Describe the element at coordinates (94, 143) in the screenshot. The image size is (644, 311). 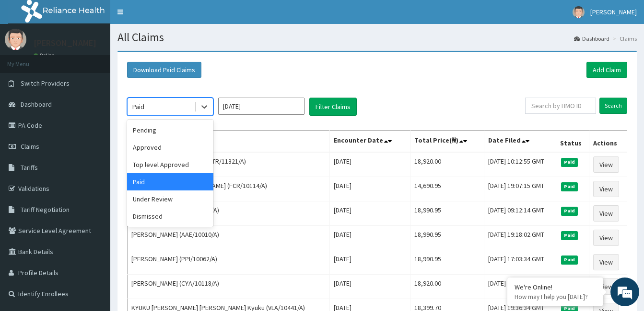
I see `span: We're online!` at that location.